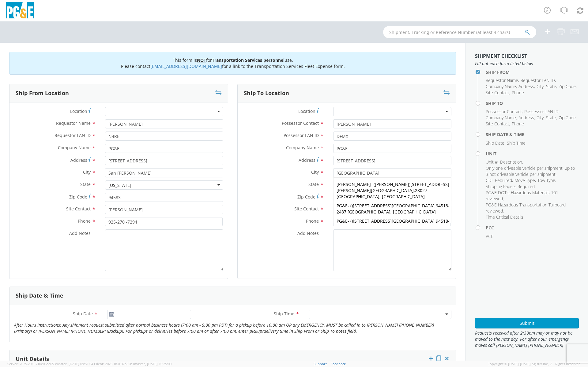 Image resolution: width=588 pixels, height=367 pixels. What do you see at coordinates (20, 11) in the screenshot?
I see `img: pge-logo-06675f144f4cfa6a6814.png` at bounding box center [20, 11].